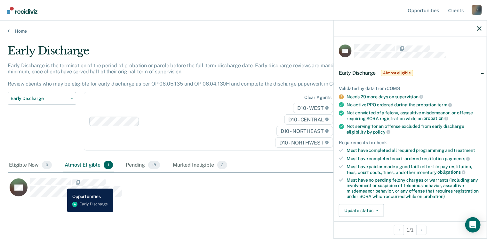 This screenshot has height=239, width=487. Describe the element at coordinates (458, 158) in the screenshot. I see `span: payments` at that location.